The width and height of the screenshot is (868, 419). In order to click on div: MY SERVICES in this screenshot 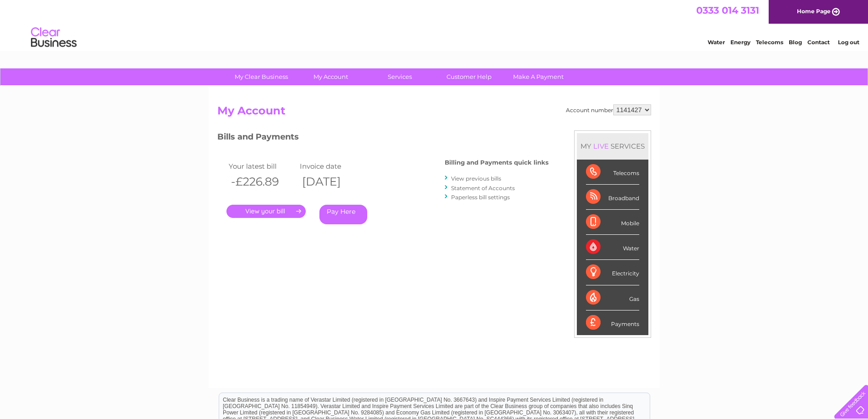, I will do `click(612, 146)`.